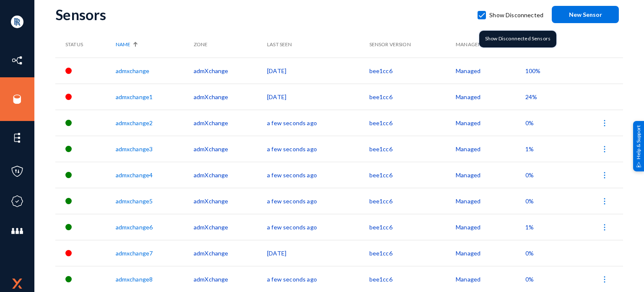 The height and width of the screenshot is (292, 644). What do you see at coordinates (134, 226) in the screenshot?
I see `a: admxchange6` at bounding box center [134, 226].